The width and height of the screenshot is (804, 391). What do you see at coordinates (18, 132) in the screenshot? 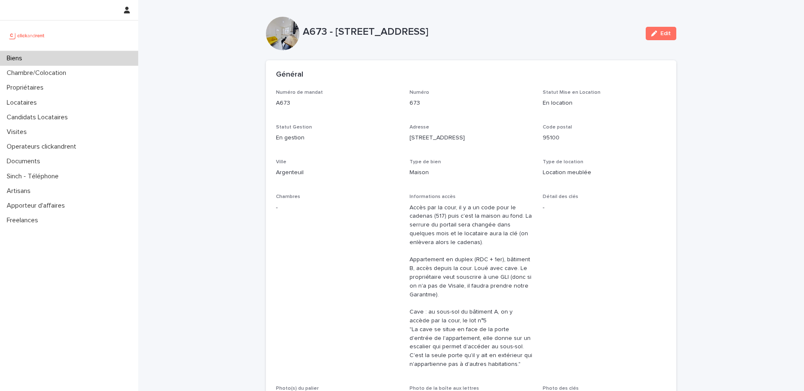
I see `p: Visites` at bounding box center [18, 132].